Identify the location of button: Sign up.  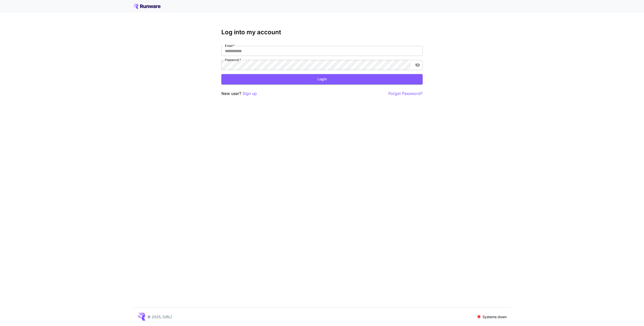
(250, 94).